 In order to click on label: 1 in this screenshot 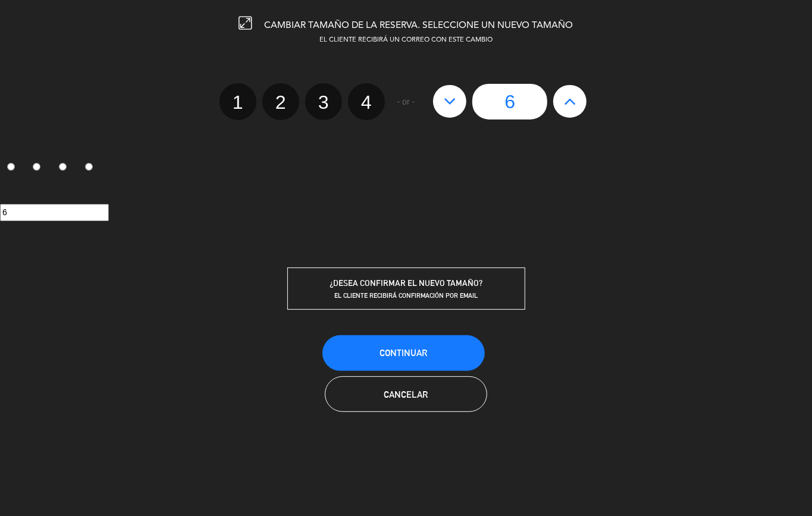, I will do `click(238, 102)`.